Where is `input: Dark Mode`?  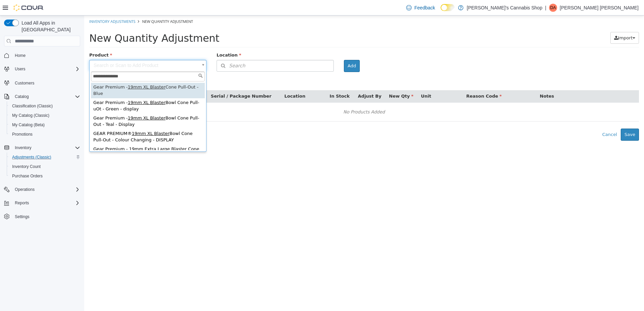
input: Dark Mode is located at coordinates (447, 7).